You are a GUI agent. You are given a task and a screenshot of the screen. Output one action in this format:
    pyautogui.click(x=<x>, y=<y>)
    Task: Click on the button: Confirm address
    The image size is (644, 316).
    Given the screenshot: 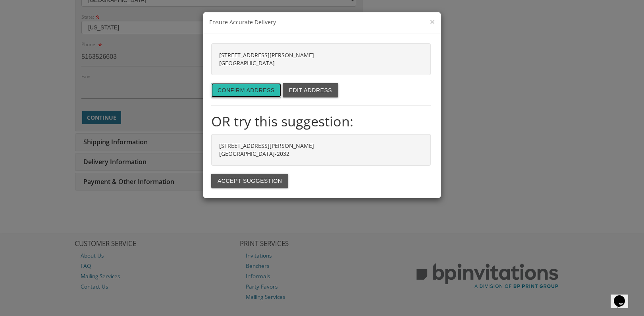 What is the action you would take?
    pyautogui.click(x=246, y=90)
    